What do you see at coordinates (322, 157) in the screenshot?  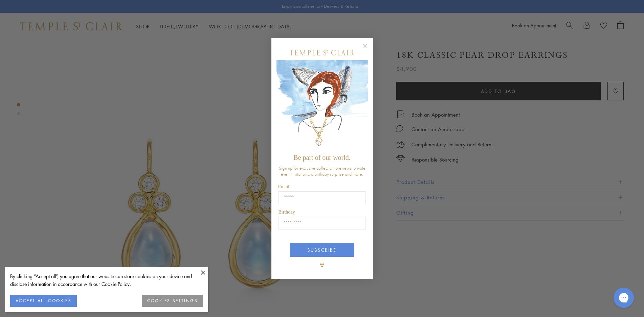 I see `span: Be part of our world.` at bounding box center [322, 157].